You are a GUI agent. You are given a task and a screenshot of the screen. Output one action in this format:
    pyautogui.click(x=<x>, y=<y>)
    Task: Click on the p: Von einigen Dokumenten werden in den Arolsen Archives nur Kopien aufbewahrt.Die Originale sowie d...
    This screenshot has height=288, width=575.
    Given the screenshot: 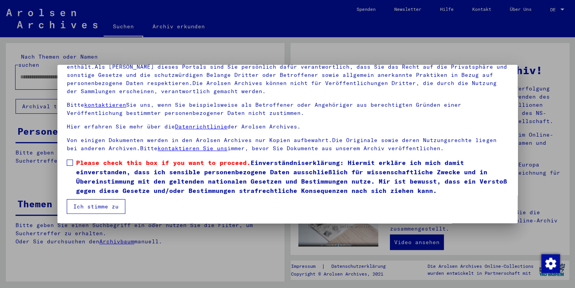 What is the action you would take?
    pyautogui.click(x=288, y=144)
    